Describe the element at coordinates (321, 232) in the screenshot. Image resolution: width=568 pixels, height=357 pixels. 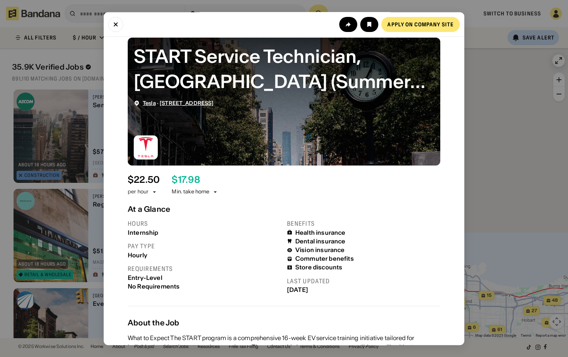
I see `div: Health insurance` at that location.